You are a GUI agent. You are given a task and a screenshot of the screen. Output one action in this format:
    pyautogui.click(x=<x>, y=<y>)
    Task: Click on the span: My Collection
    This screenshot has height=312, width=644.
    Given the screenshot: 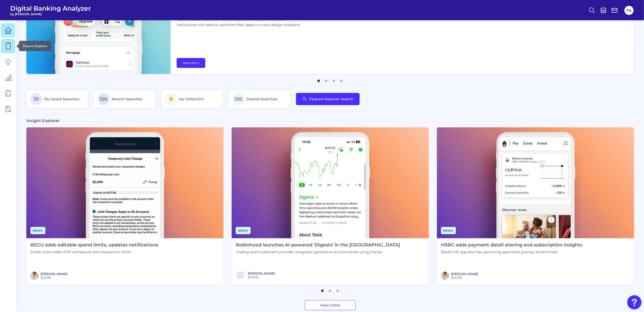 What is the action you would take?
    pyautogui.click(x=191, y=99)
    